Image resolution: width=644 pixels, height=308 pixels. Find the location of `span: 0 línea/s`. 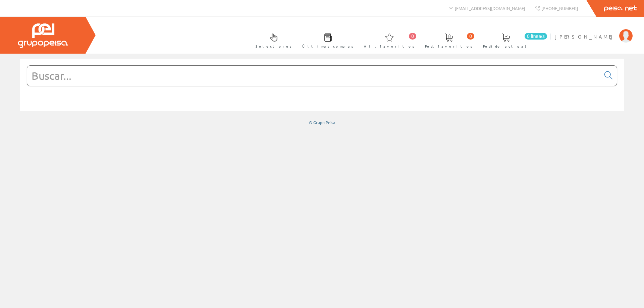

span: 0 línea/s is located at coordinates (536, 36).